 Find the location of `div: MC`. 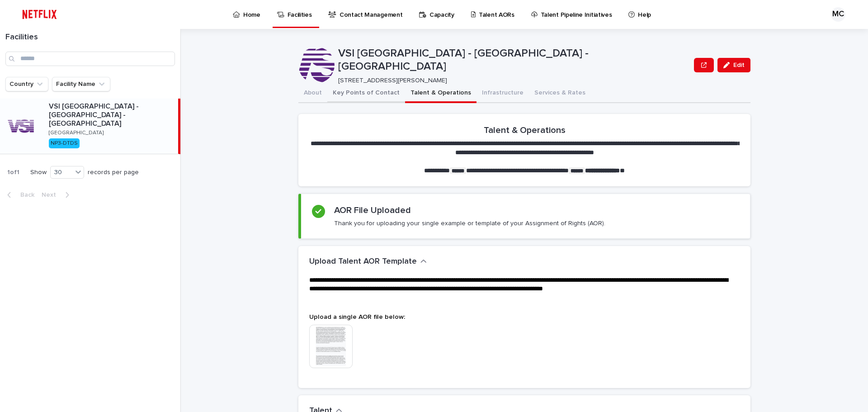

div: MC is located at coordinates (839, 14).